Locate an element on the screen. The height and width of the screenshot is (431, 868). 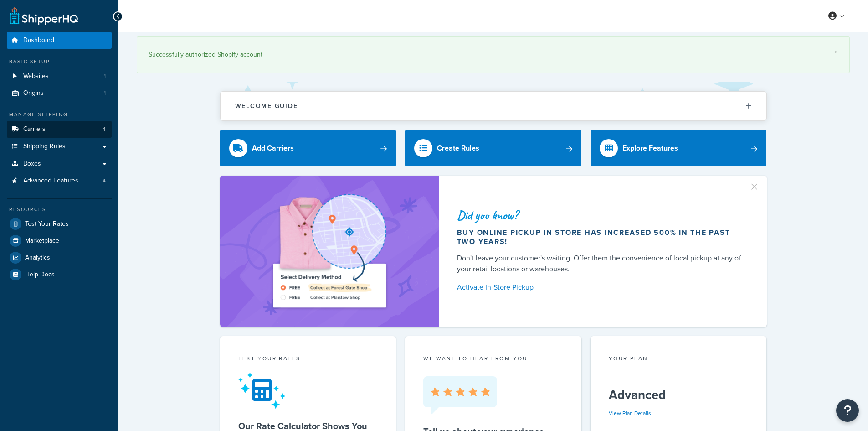
a: Add Carriers is located at coordinates (308, 149).